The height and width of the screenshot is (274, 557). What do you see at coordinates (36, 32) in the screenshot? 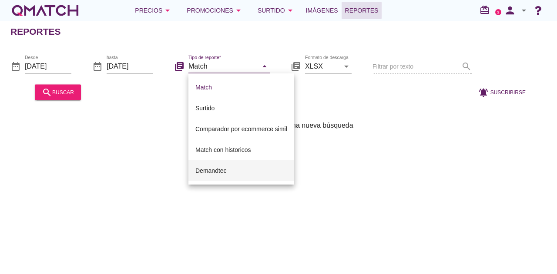
I see `h2: Reportes` at bounding box center [36, 32].